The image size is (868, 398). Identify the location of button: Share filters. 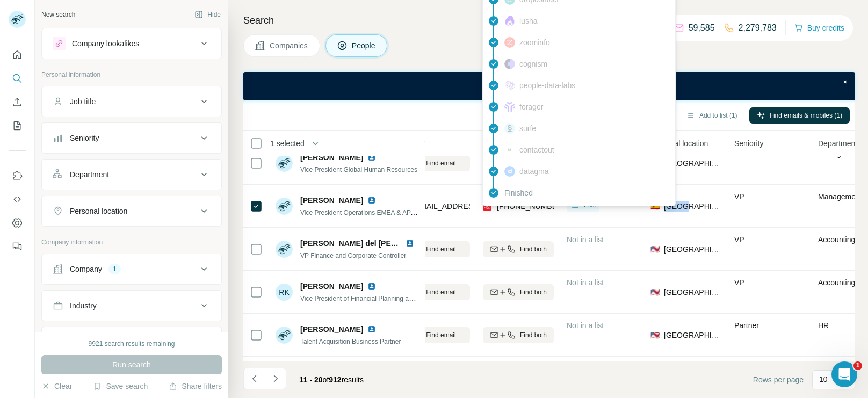
(195, 386).